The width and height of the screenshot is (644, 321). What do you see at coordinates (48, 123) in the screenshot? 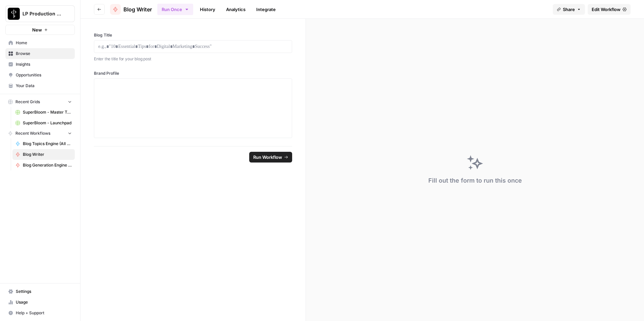
I see `span: SuperBloom - Launchpad` at bounding box center [48, 123].